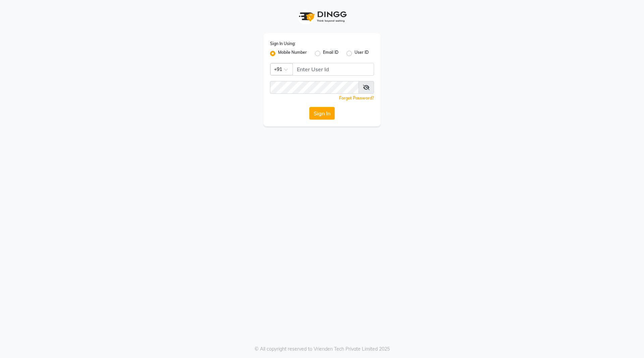  I want to click on a: Forgot Password?, so click(357, 98).